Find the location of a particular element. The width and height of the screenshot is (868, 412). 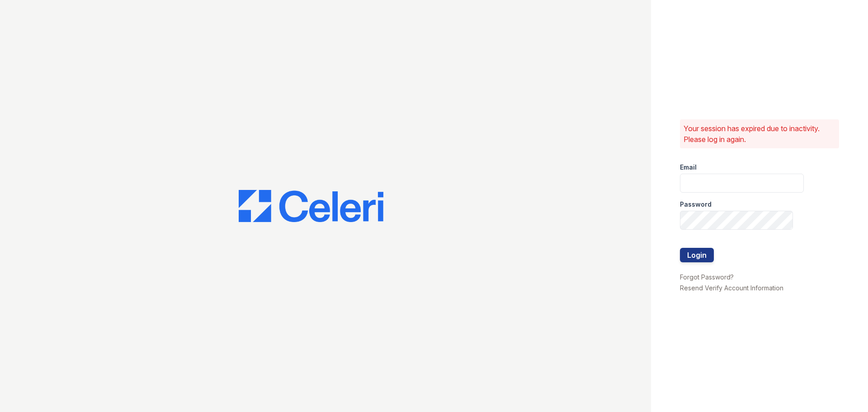

img: CE_Logo_Blue-a8612792a0a2168367f1c8372b55b34899dd931a85d93a1a3d3e32e68fde9ad4.png is located at coordinates (311, 206).